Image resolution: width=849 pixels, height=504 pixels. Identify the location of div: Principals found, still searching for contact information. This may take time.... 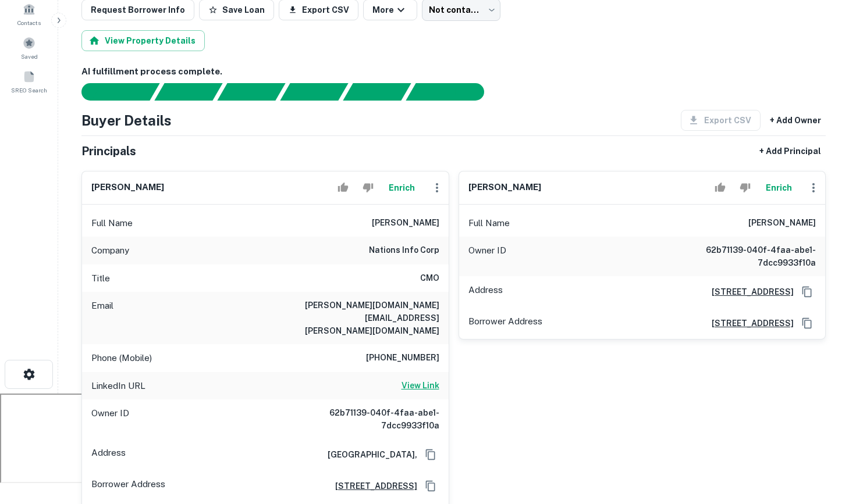
(376, 92).